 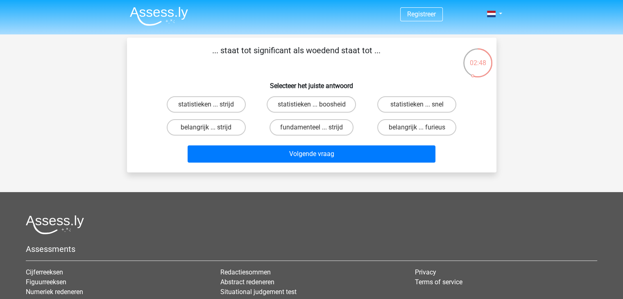 I want to click on a: Redactiesommen, so click(x=245, y=272).